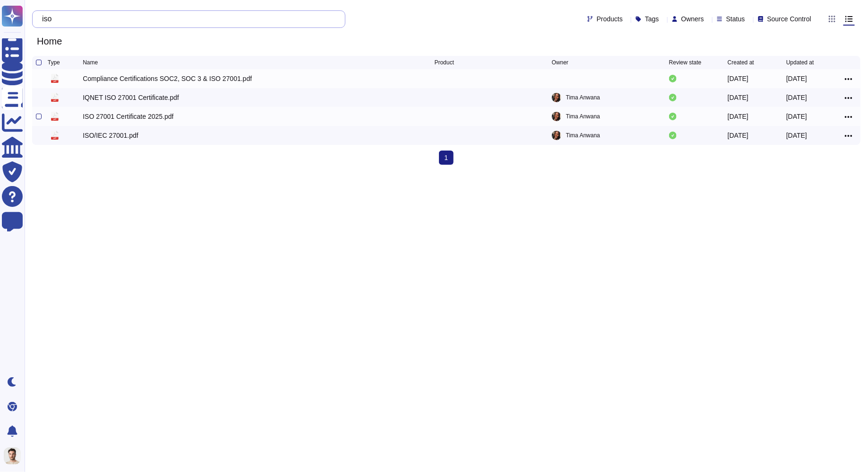  Describe the element at coordinates (741, 63) in the screenshot. I see `span: Created at` at that location.